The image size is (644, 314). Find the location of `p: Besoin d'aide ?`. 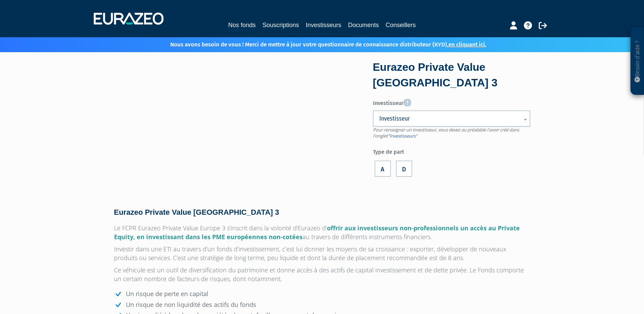

p: Besoin d'aide ? is located at coordinates (638, 61).